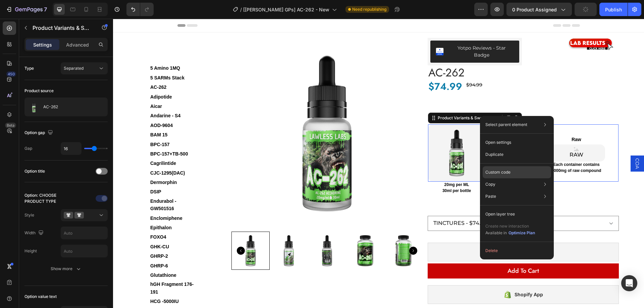 This screenshot has width=644, height=308. Describe the element at coordinates (327, 33) in the screenshot. I see `img: CNOOi5q0zfgCEAE=.webp` at that location.